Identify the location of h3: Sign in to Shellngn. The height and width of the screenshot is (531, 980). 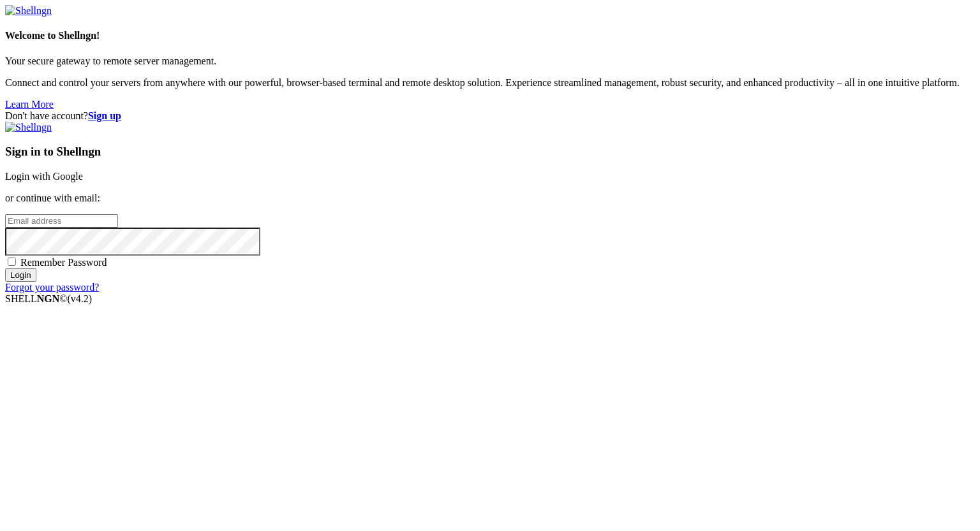
(490, 152).